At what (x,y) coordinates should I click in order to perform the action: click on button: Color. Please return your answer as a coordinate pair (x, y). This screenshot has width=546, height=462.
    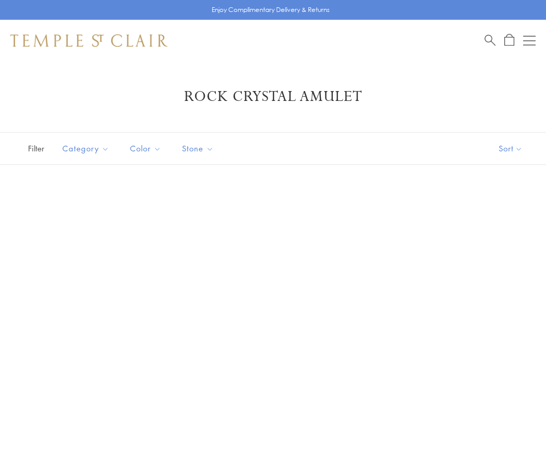
    Looking at the image, I should click on (146, 148).